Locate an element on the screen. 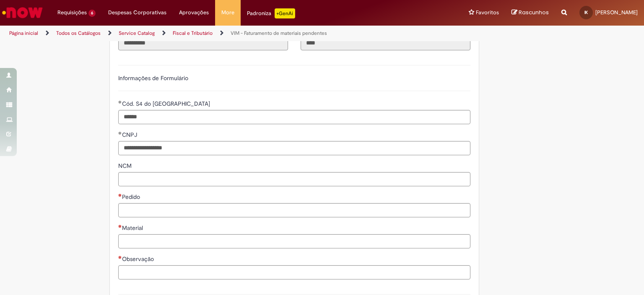  p: +GenAi is located at coordinates (284, 13).